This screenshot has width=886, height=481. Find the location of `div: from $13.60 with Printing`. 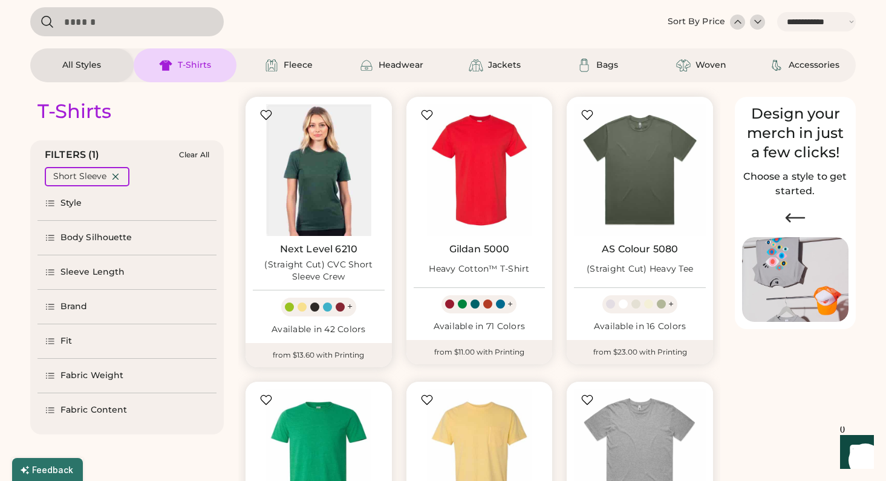

div: from $13.60 with Printing is located at coordinates (319, 355).